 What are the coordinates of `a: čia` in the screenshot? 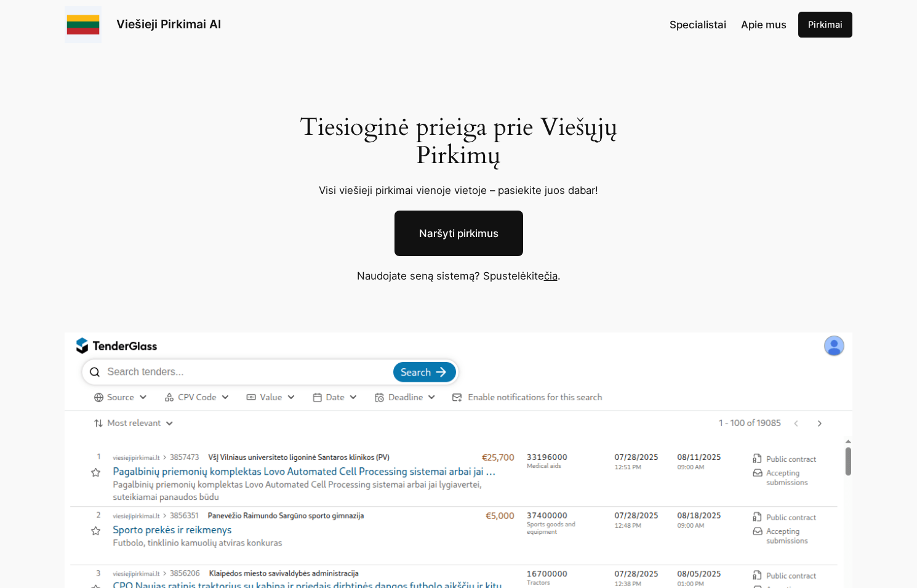 It's located at (551, 276).